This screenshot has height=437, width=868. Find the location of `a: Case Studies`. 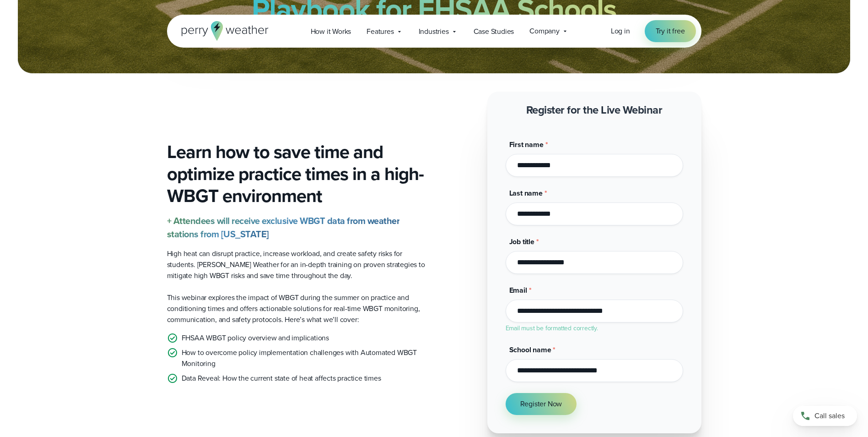

a: Case Studies is located at coordinates (494, 31).